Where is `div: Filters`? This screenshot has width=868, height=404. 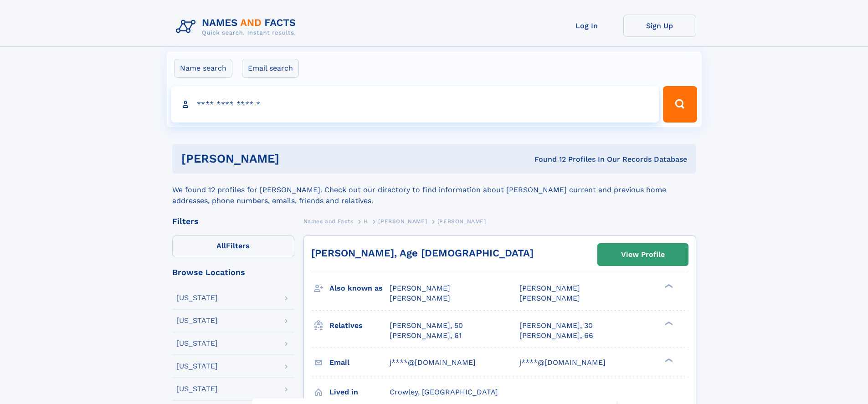 div: Filters is located at coordinates (234, 221).